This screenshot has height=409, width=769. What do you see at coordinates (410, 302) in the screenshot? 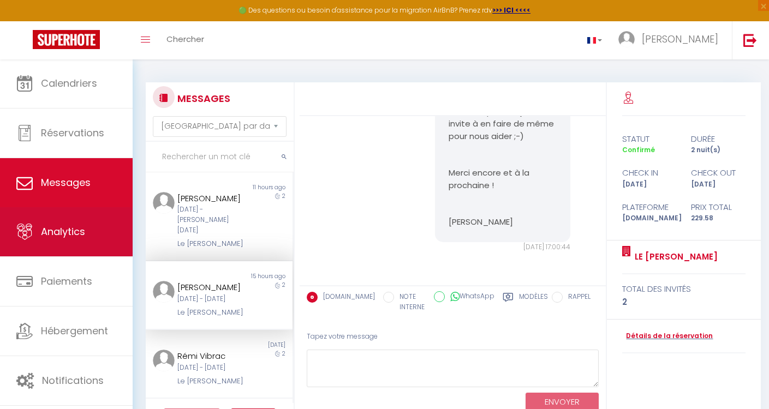
I see `label: NOTE INTERNE` at bounding box center [410, 302].